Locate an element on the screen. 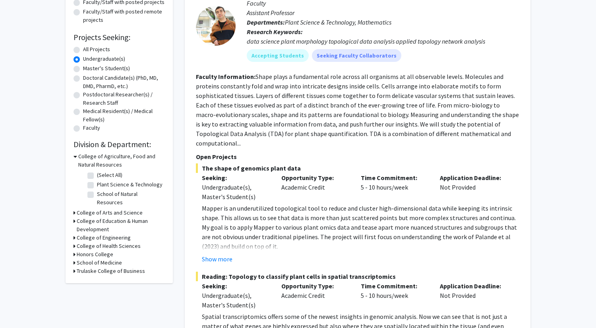  b: Research Keywords: is located at coordinates (274, 32).